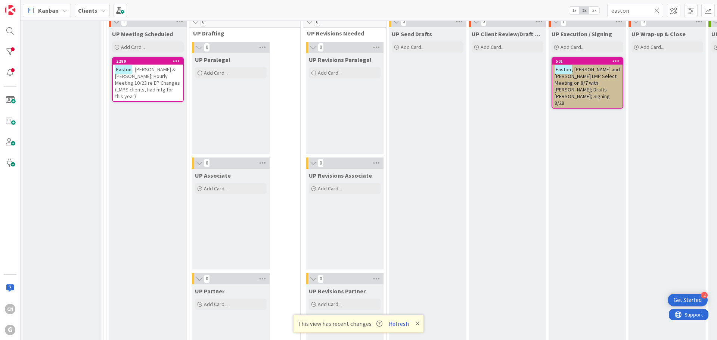  I want to click on span: UP Revisions Associate, so click(340, 176).